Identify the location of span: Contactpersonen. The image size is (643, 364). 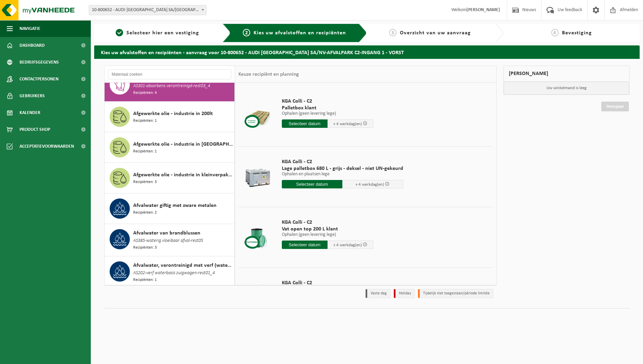
(39, 79).